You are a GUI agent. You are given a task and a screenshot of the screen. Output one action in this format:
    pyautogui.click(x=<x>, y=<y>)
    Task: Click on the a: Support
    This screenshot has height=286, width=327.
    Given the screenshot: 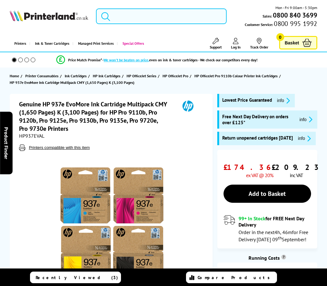 What is the action you would take?
    pyautogui.click(x=216, y=43)
    